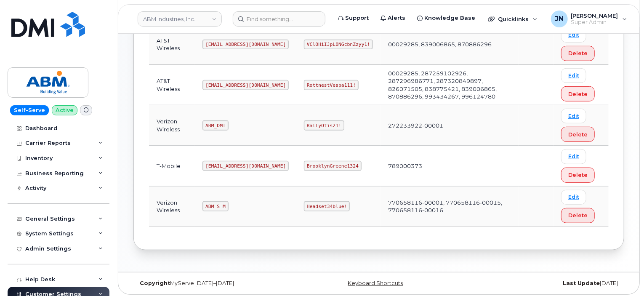  What do you see at coordinates (512, 19) in the screenshot?
I see `div: Quicklinks` at bounding box center [512, 19].